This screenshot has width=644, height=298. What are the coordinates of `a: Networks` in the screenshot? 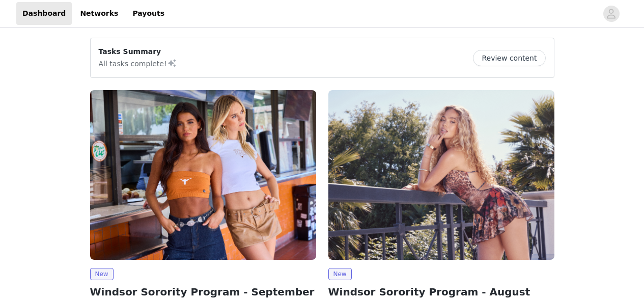 It's located at (99, 13).